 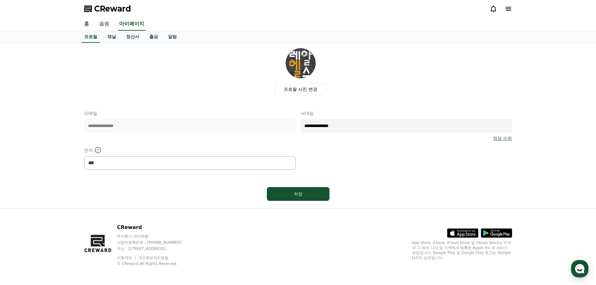 What do you see at coordinates (112, 37) in the screenshot?
I see `a: 채널` at bounding box center [112, 37].